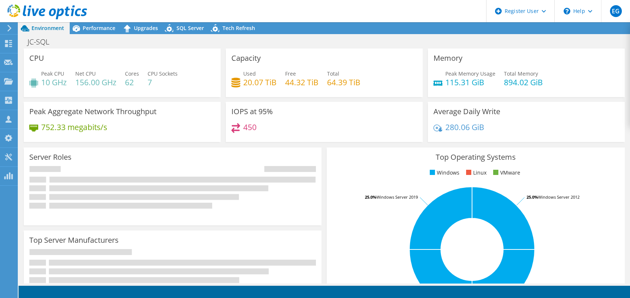 The image size is (630, 298). Describe the element at coordinates (53, 73) in the screenshot. I see `span: Peak CPU` at that location.